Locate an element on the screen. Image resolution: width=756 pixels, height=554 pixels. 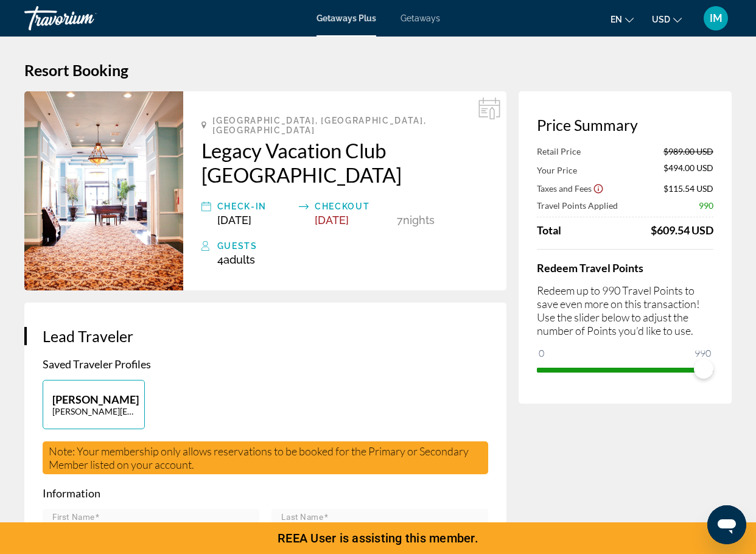
mat-label: Last Name is located at coordinates (303, 517).